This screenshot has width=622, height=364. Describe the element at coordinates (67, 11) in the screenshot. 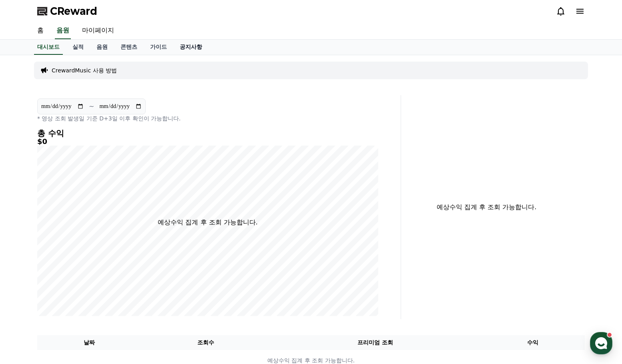

I see `a: CReward` at that location.